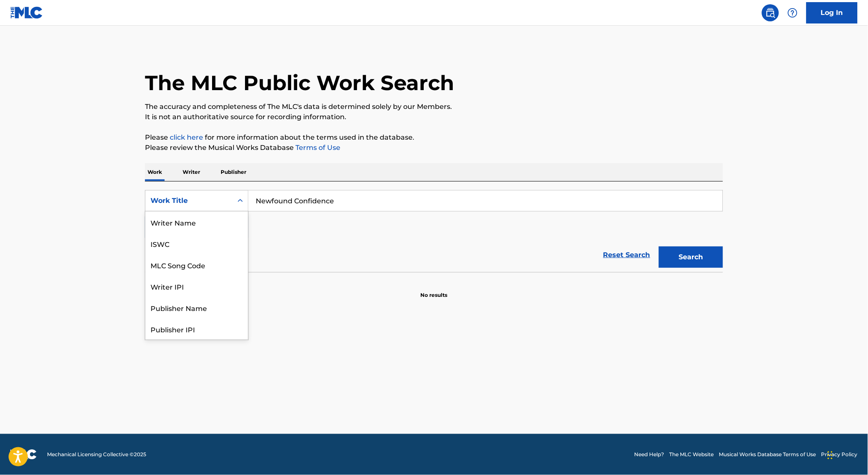 The height and width of the screenshot is (475, 868). I want to click on a: Log In, so click(832, 13).